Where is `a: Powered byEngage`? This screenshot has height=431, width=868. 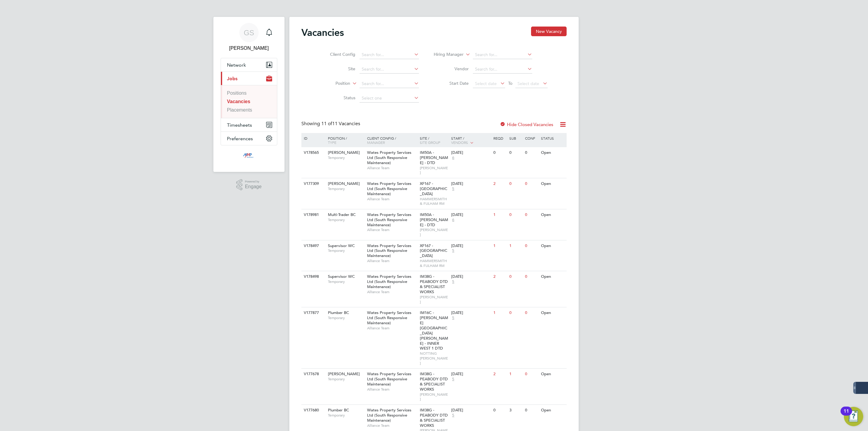 a: Powered byEngage is located at coordinates (249, 185).